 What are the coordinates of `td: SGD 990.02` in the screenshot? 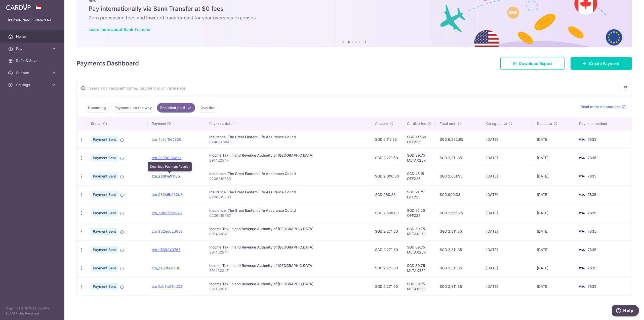 It's located at (459, 194).